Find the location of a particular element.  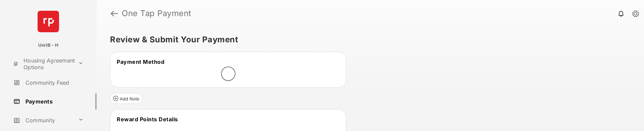

a: Payments is located at coordinates (53, 101).